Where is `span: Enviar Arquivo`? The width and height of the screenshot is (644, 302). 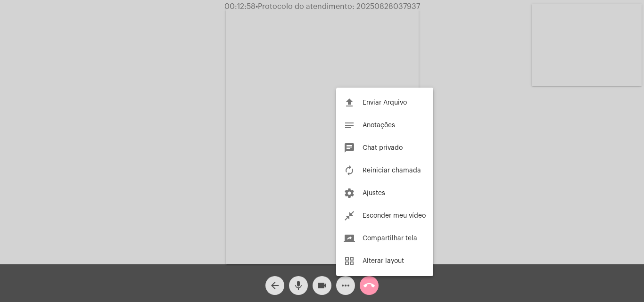 span: Enviar Arquivo is located at coordinates (385, 103).